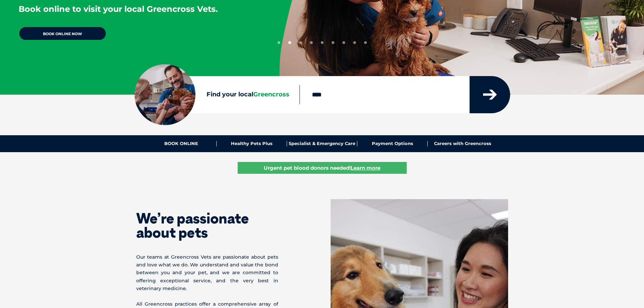  Describe the element at coordinates (322, 144) in the screenshot. I see `a: Specialist & Emergency Care` at that location.